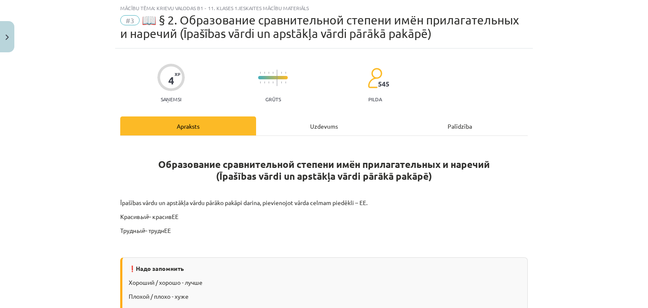 This screenshot has height=308, width=648. I want to click on p: Плохой / плохо - хуже, so click(325, 296).